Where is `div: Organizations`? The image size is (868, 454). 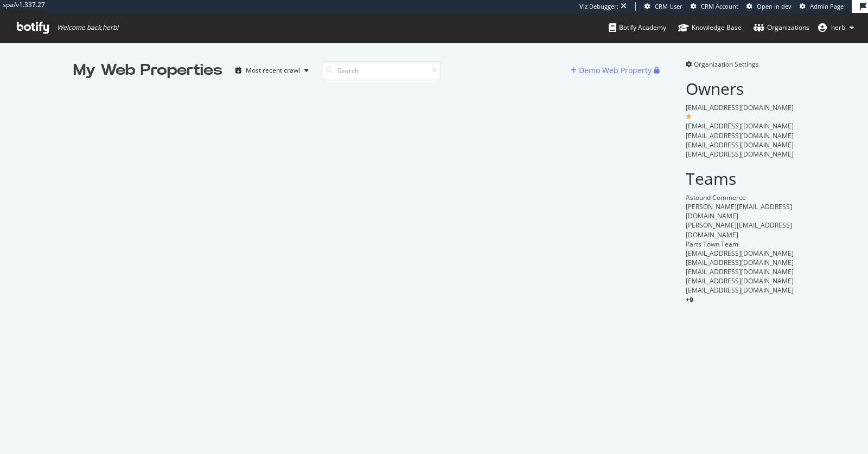
div: Organizations is located at coordinates (781, 27).